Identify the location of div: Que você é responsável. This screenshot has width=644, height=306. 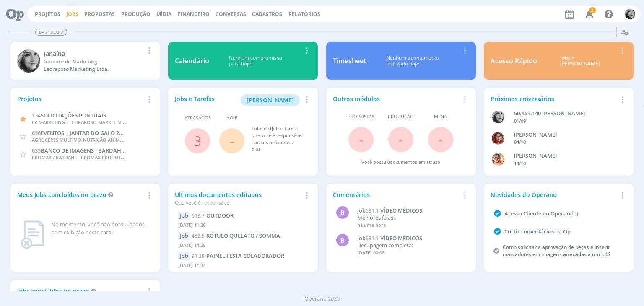
(238, 203).